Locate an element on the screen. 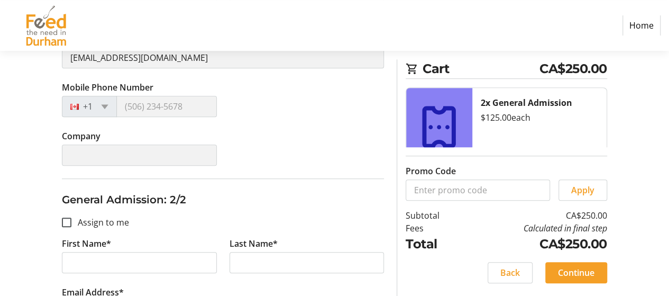 The width and height of the screenshot is (669, 296). label: Company is located at coordinates (81, 136).